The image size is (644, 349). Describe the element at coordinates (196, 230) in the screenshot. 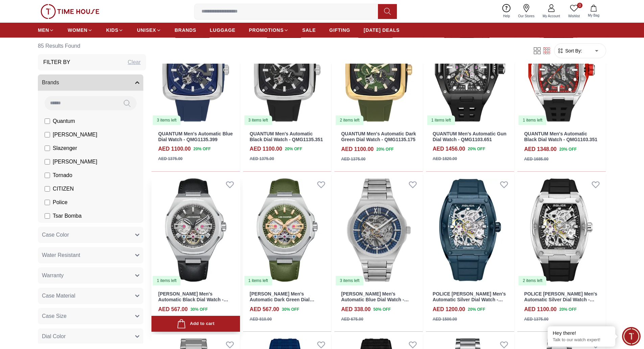

I see `a: LEE COOPER Men's Automatic Black Dial Watch - LC08125.3511 items left` at that location.